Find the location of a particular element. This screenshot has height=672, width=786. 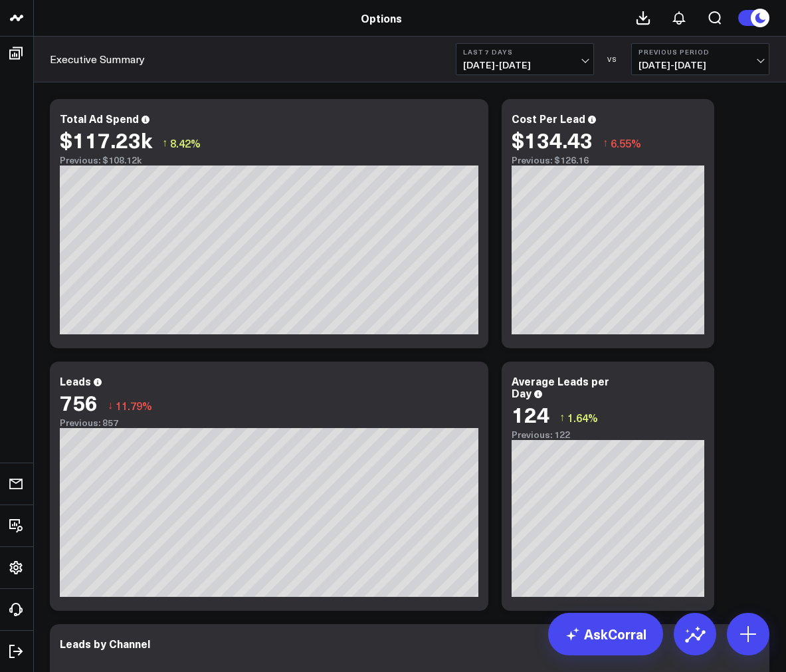

div: Previous: 857 is located at coordinates (269, 423).